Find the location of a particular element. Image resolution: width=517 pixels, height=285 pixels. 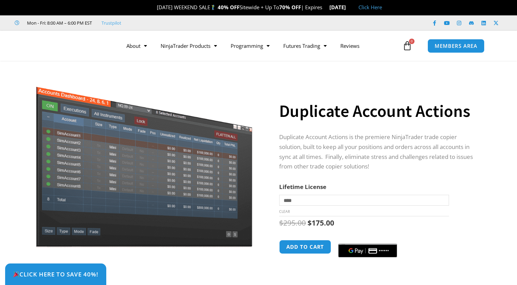

a: Click Here is located at coordinates (370, 7).